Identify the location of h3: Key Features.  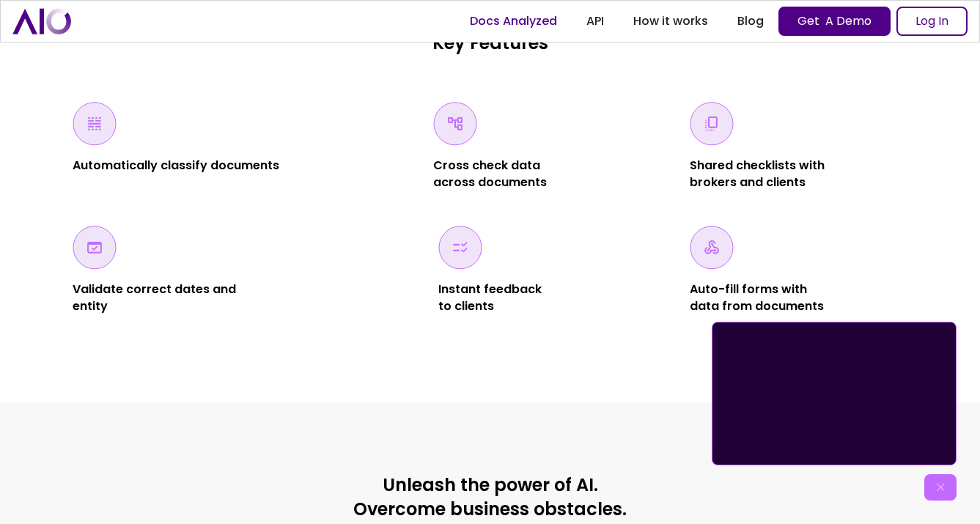
(490, 43).